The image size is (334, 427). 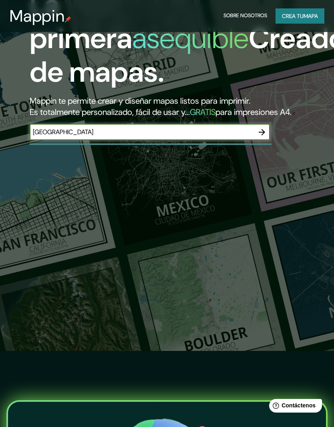 What do you see at coordinates (36, 10) in the screenshot?
I see `font: Contáctenos` at bounding box center [36, 10].